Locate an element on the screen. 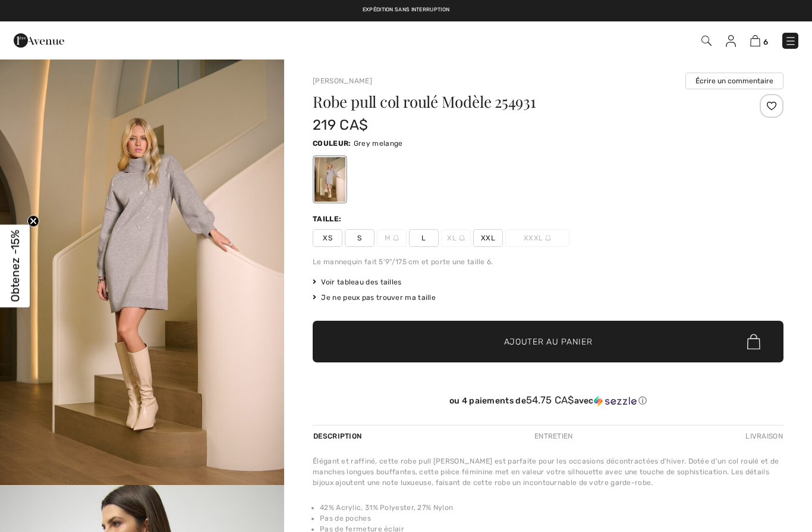 The width and height of the screenshot is (812, 532). img: Mes infos is located at coordinates (731, 41).